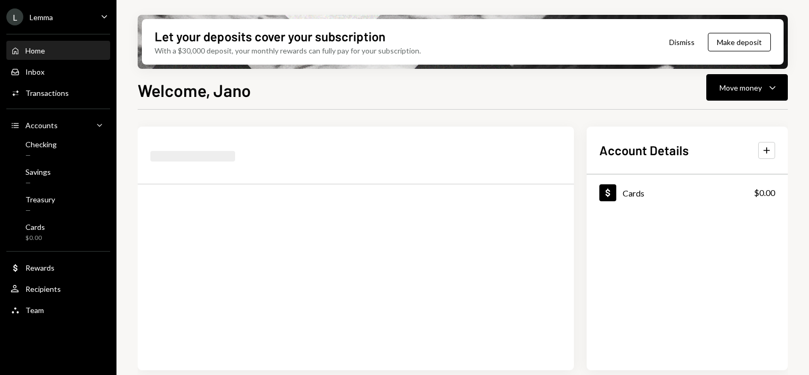 The width and height of the screenshot is (809, 375). I want to click on div: Recipients, so click(43, 289).